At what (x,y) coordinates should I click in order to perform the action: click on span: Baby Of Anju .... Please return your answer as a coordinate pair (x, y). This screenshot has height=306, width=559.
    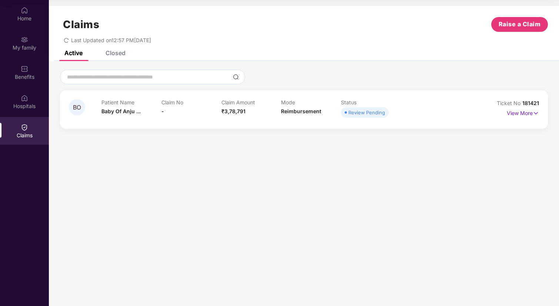
    Looking at the image, I should click on (121, 111).